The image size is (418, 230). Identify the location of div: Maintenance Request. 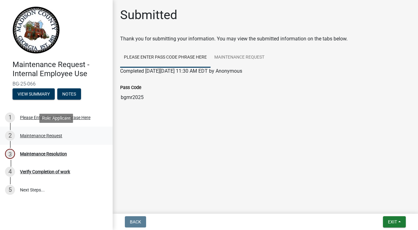
(41, 135).